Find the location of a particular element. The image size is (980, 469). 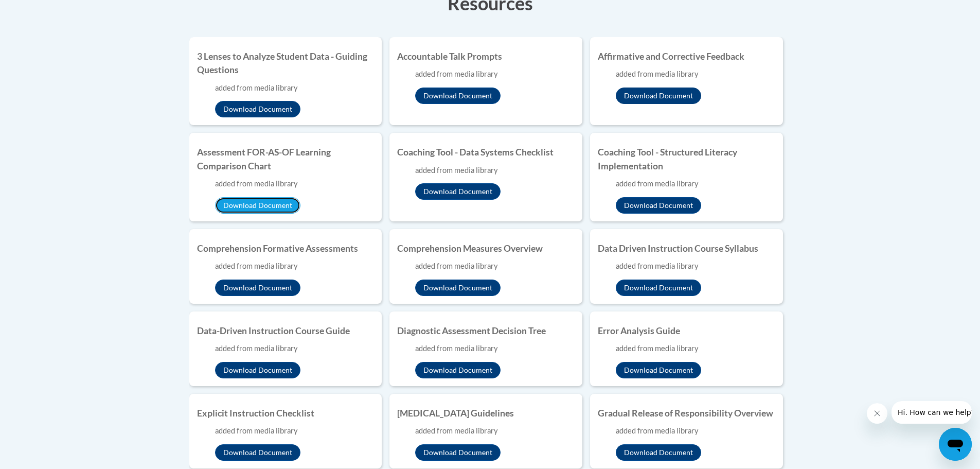

h4: Gradual Release of Responsibility Overview is located at coordinates (687, 414).